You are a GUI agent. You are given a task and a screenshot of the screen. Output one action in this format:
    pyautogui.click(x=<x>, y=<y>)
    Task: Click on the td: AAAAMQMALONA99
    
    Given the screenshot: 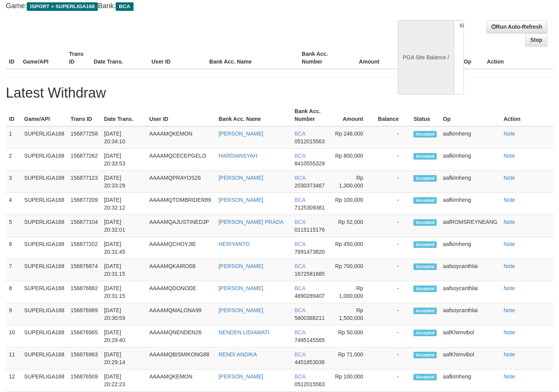 What is the action you would take?
    pyautogui.click(x=181, y=314)
    